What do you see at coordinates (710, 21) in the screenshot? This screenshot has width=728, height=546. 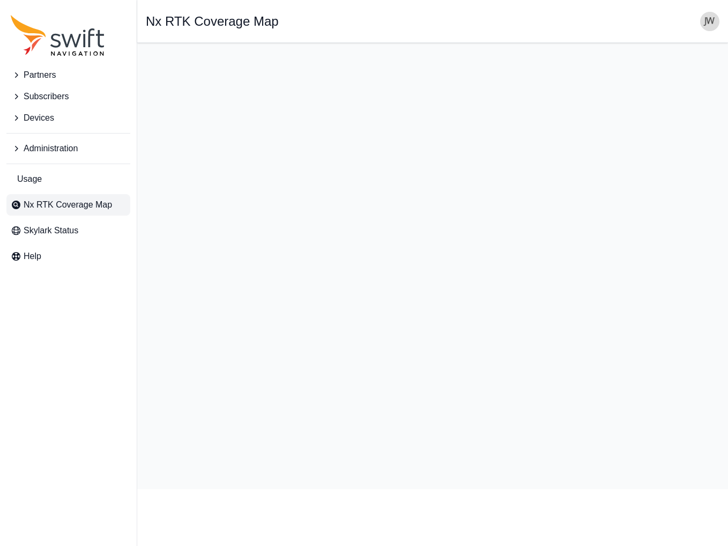 I see `img: user photo` at bounding box center [710, 21].